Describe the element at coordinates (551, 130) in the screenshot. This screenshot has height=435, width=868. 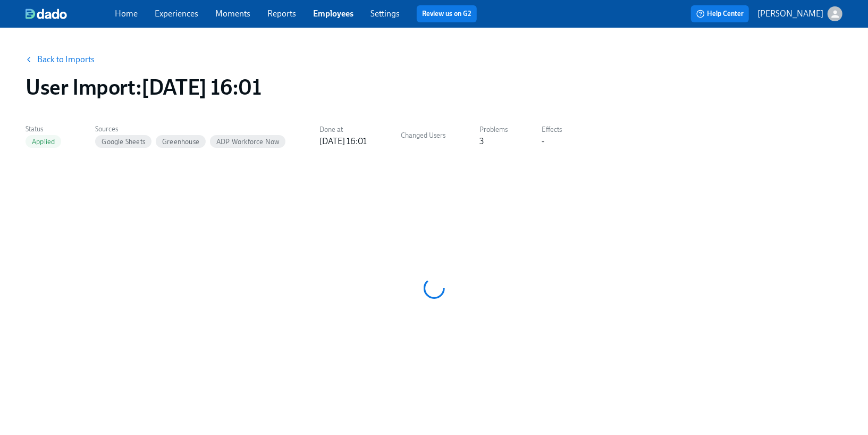
I see `label: Effects` at that location.